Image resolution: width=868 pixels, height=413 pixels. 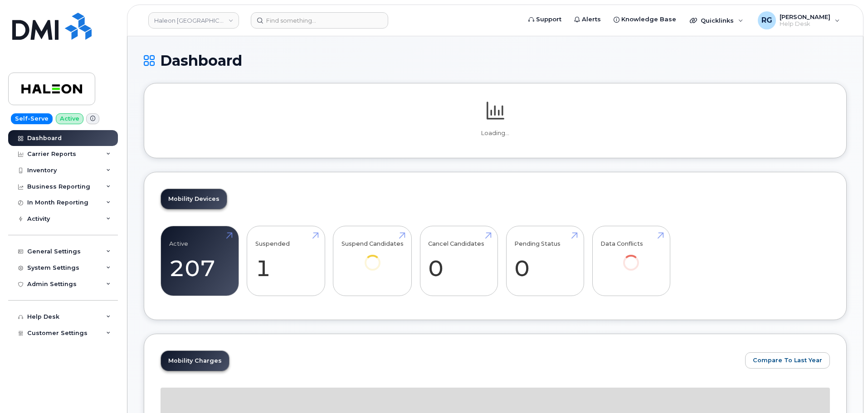 What do you see at coordinates (787, 360) in the screenshot?
I see `button: Compare To Last Year` at bounding box center [787, 360].